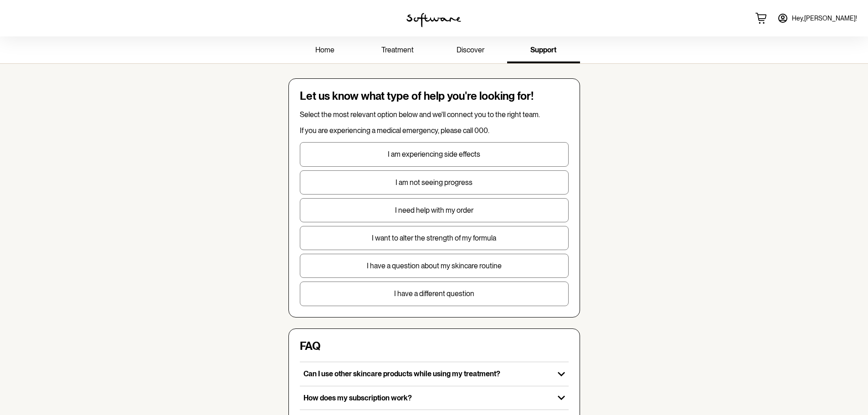  Describe the element at coordinates (434, 374) in the screenshot. I see `button: Can I use other skincare products while using my treatment?` at that location.